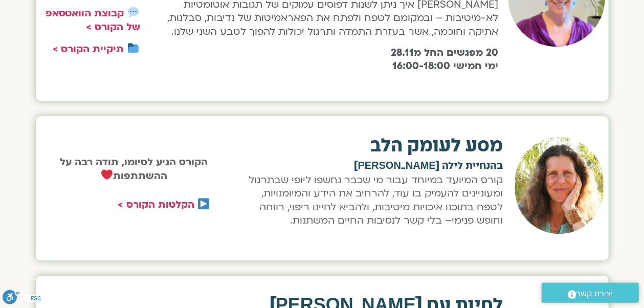  I want to click on a: קבוצת הוואטסאפ של הקורס >, so click(93, 20).